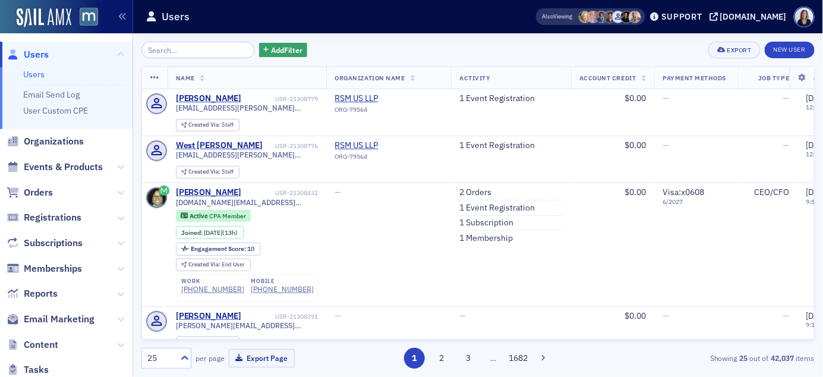  What do you see at coordinates (593, 17) in the screenshot?
I see `span: Dee Sullivan` at bounding box center [593, 17].